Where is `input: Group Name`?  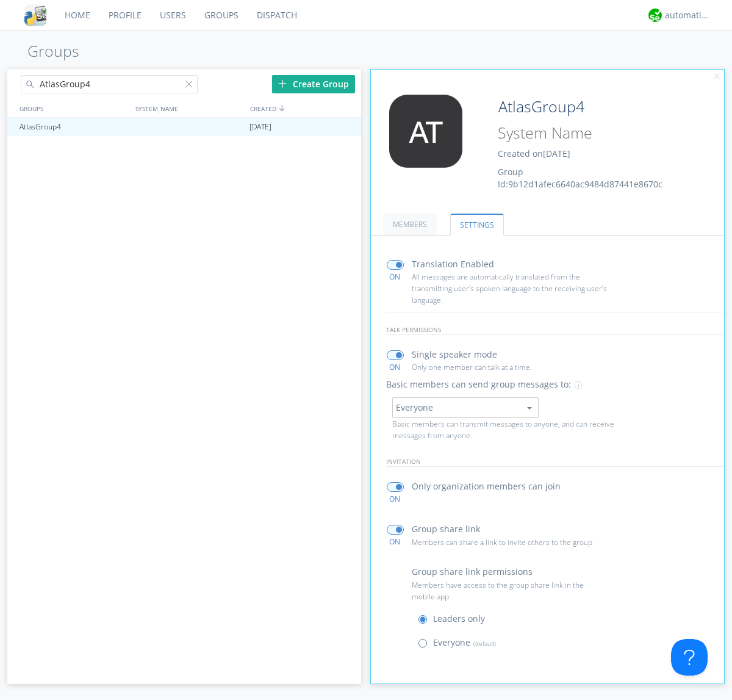
input: Group Name is located at coordinates (592, 107).